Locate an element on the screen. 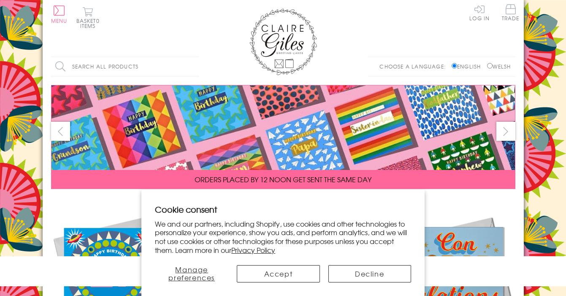  input: English is located at coordinates (454, 65).